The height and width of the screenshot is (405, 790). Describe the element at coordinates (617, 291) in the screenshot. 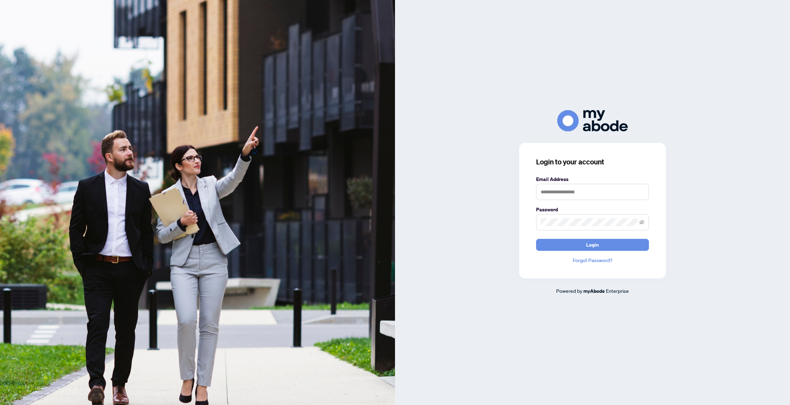

I see `span: Enterprise` at that location.